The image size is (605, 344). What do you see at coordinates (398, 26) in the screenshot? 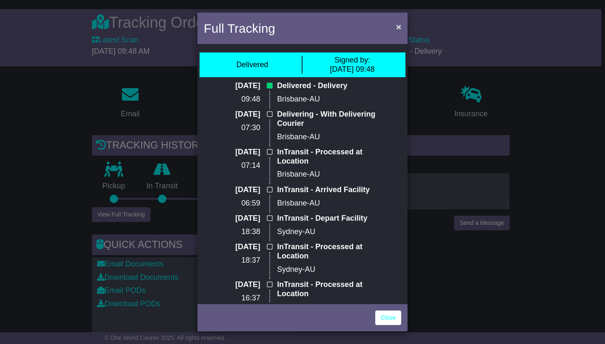
I see `button: Close` at bounding box center [398, 26].